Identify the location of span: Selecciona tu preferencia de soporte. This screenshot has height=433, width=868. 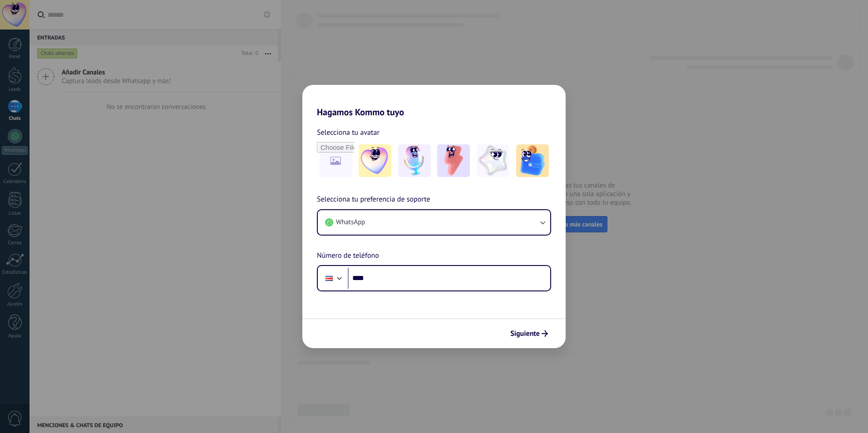
(374, 200).